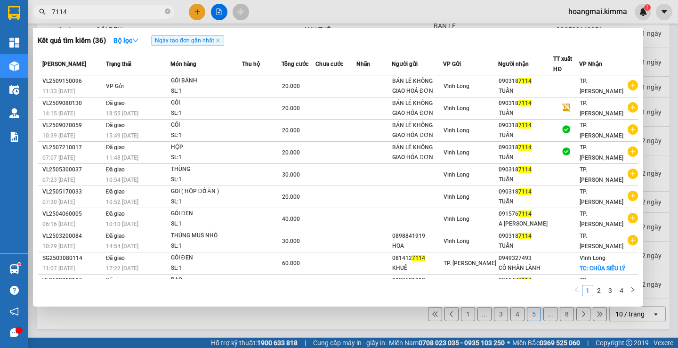 The width and height of the screenshot is (678, 348). What do you see at coordinates (417, 236) in the screenshot?
I see `div: 0898841919` at bounding box center [417, 236].